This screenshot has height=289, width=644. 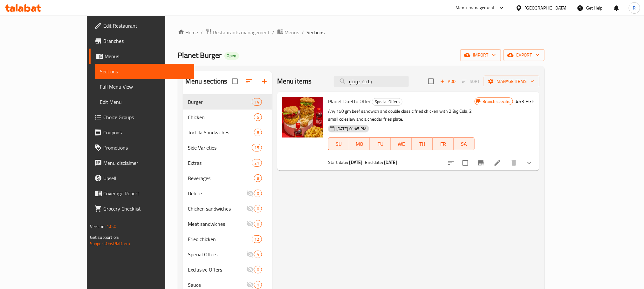 What do you see at coordinates (496, 102) in the screenshot?
I see `span: Branch specific` at bounding box center [496, 102].